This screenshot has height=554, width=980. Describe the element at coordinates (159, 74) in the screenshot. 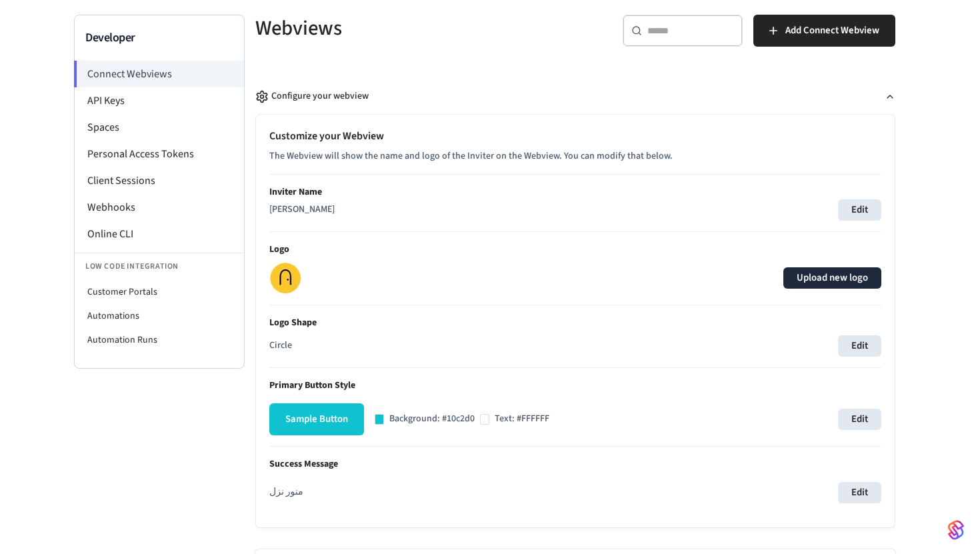

I see `li: Connect Webviews` at that location.